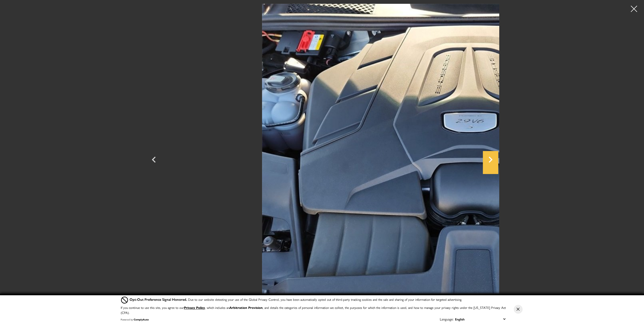 Image resolution: width=644 pixels, height=323 pixels. What do you see at coordinates (480, 319) in the screenshot?
I see `select: Language Select` at bounding box center [480, 319].